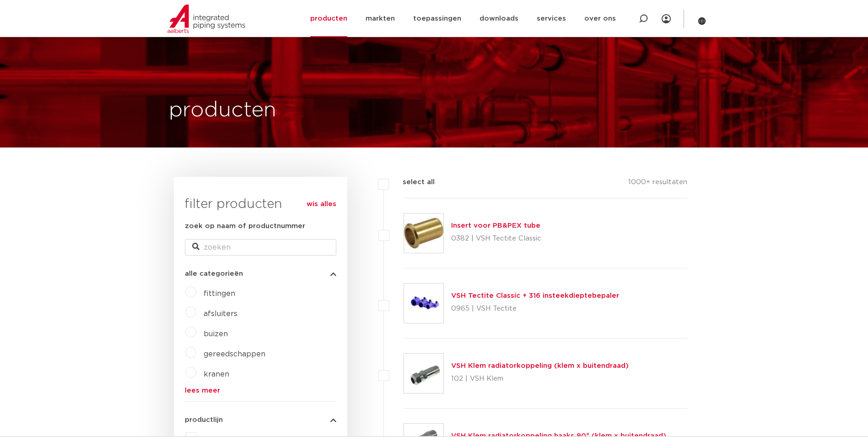 The width and height of the screenshot is (868, 437). What do you see at coordinates (245, 227) in the screenshot?
I see `label: zoek op naam of productnummer` at bounding box center [245, 227].